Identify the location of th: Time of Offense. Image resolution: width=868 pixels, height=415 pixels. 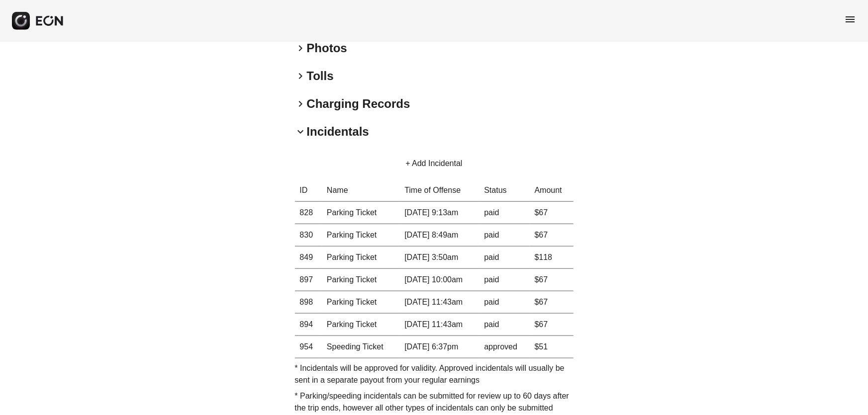
(440, 191).